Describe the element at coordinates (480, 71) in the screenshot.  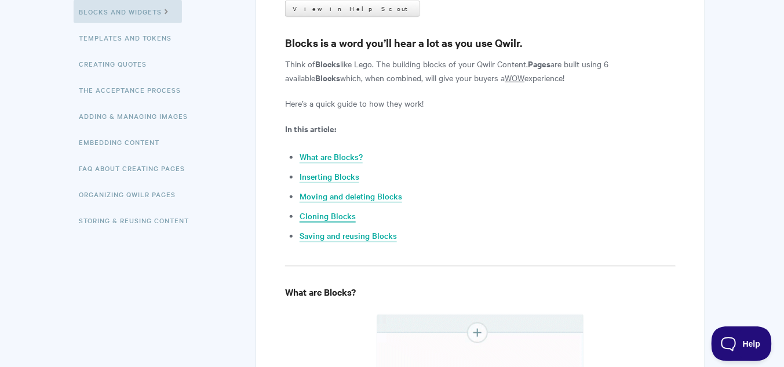
I see `p: Think of like Lego. The building blocks of your Qwilr Content. are built using 6 available which,...` at that location.